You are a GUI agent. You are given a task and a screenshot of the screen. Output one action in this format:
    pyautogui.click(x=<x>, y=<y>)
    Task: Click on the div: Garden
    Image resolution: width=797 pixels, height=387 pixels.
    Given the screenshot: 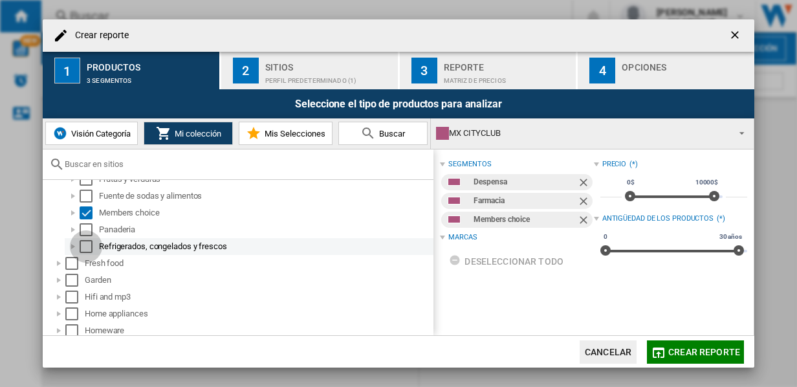 What is the action you would take?
    pyautogui.click(x=258, y=280)
    